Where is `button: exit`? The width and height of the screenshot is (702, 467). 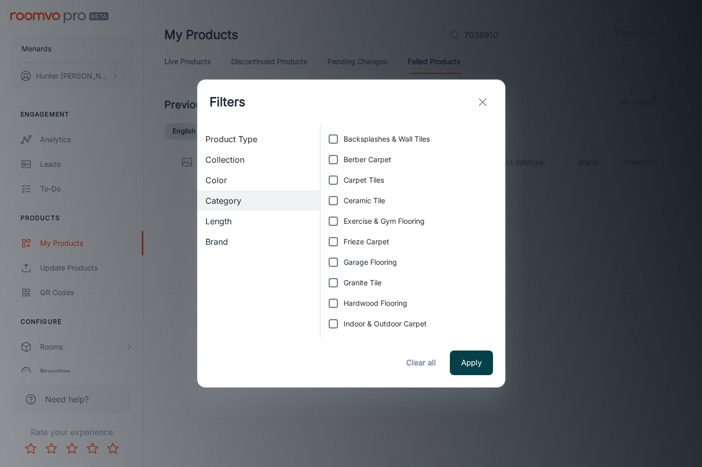
button: exit is located at coordinates (483, 102).